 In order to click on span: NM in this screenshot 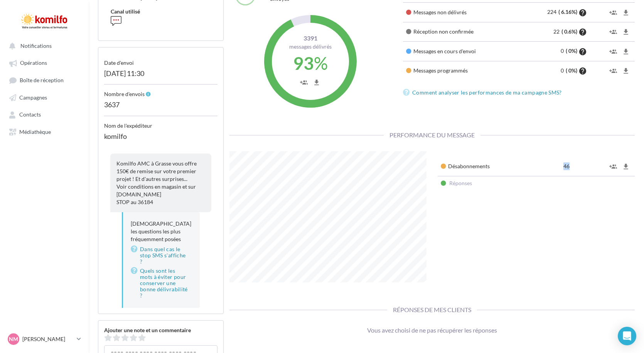, I will do `click(13, 339)`.